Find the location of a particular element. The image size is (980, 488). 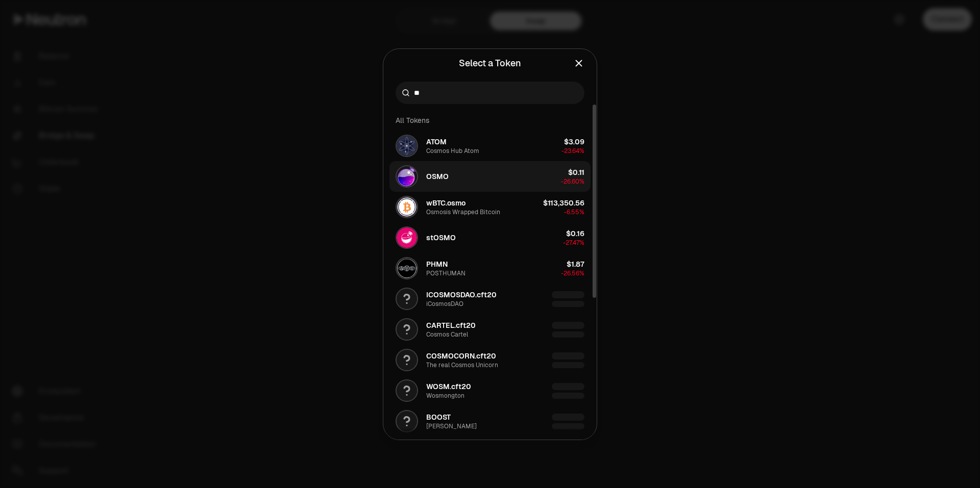

div: Select a Token is located at coordinates (490, 63).